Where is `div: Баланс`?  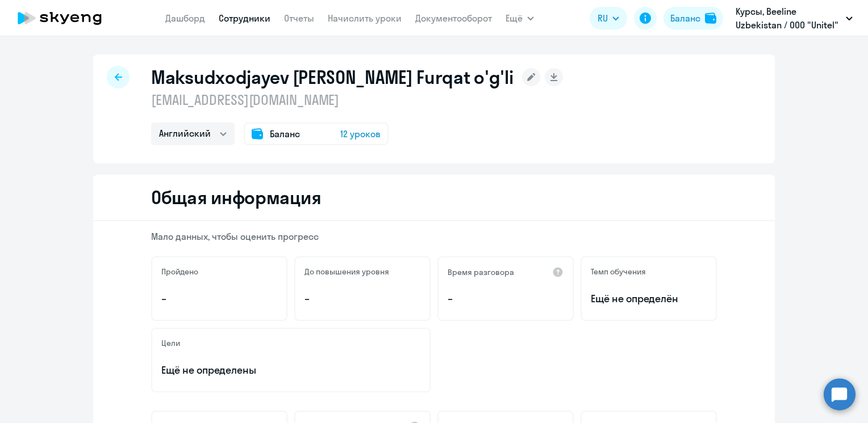
div: Баланс is located at coordinates (685, 18).